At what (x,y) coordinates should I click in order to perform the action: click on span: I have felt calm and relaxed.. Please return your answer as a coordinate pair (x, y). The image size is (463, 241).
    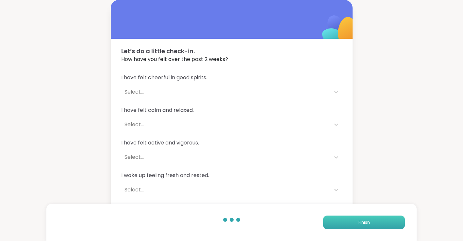
    Looking at the image, I should click on (232, 110).